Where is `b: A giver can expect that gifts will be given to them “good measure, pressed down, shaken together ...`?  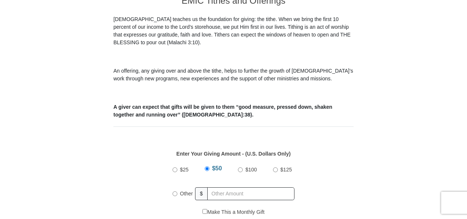
b: A giver can expect that gifts will be given to them “good measure, pressed down, shaken together ... is located at coordinates (223, 111).